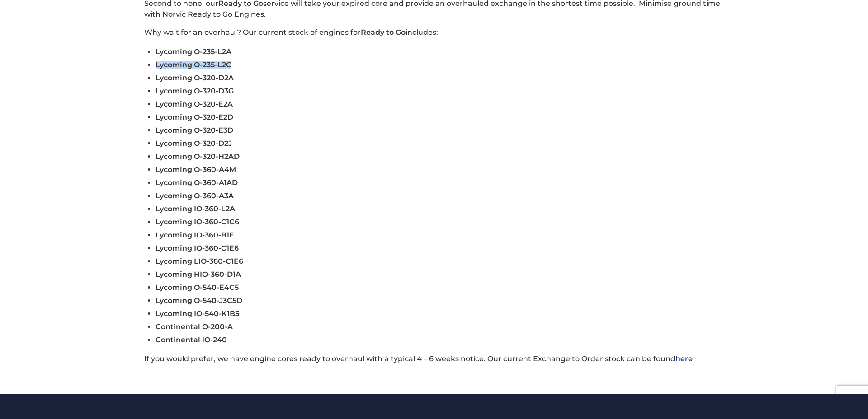 This screenshot has width=868, height=419. What do you see at coordinates (196, 170) in the screenshot?
I see `span: Lycoming O-360-A4M` at bounding box center [196, 170].